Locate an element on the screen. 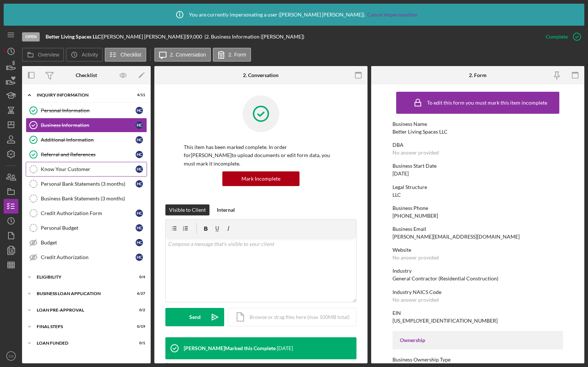  a: Referral and ReferencesHC is located at coordinates (86, 154).